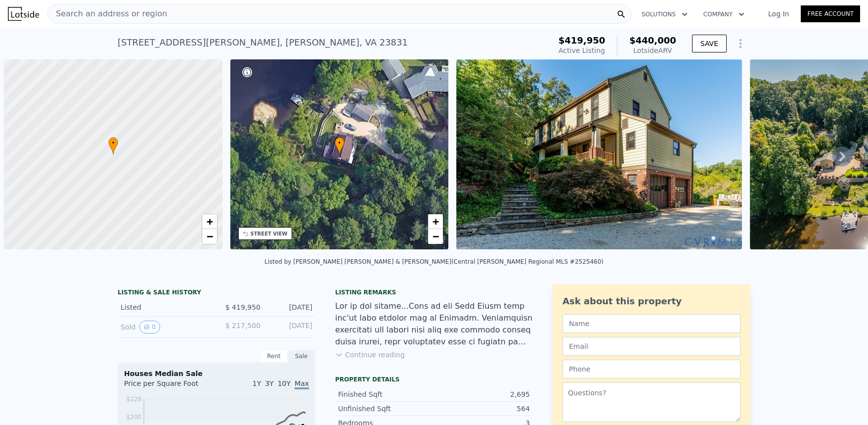 The image size is (868, 425). Describe the element at coordinates (652, 40) in the screenshot. I see `span: $440,000` at that location.